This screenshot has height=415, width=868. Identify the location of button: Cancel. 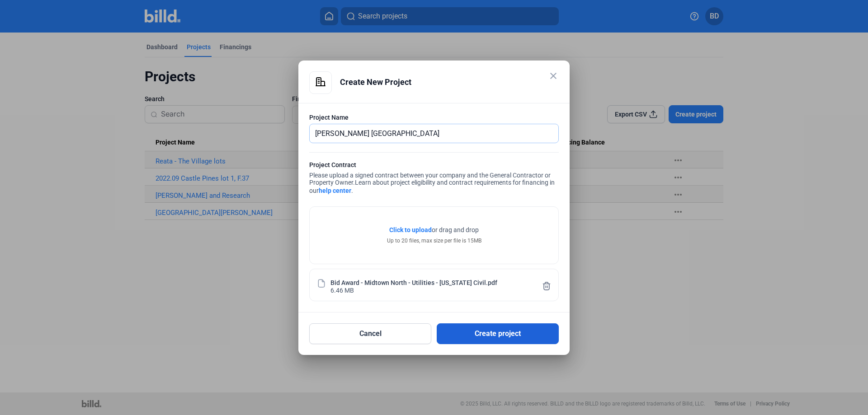
(370, 334).